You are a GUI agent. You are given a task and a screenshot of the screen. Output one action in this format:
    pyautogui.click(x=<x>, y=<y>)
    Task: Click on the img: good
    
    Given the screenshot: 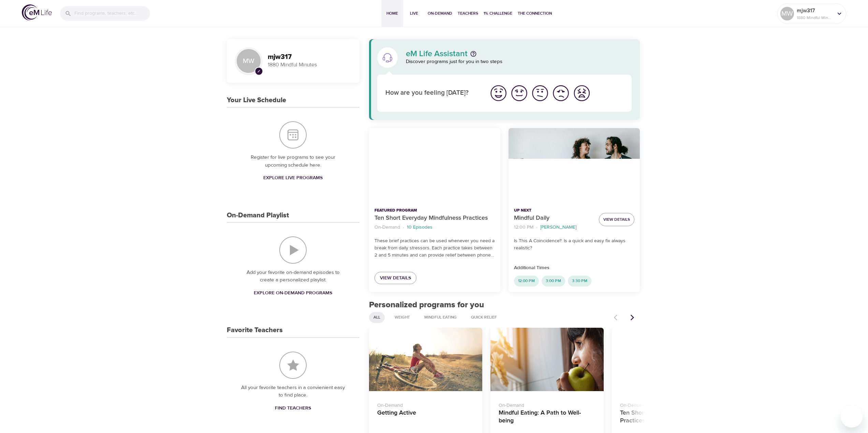 What is the action you would take?
    pyautogui.click(x=519, y=93)
    